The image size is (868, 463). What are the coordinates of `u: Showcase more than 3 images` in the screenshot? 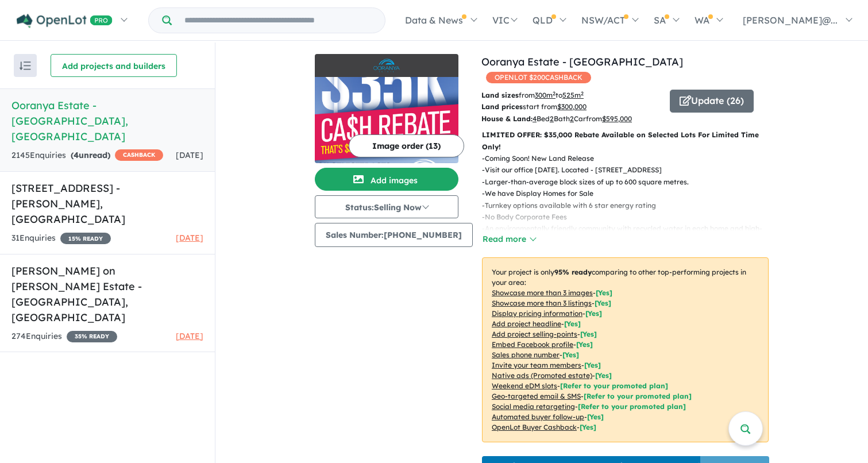 It's located at (542, 292).